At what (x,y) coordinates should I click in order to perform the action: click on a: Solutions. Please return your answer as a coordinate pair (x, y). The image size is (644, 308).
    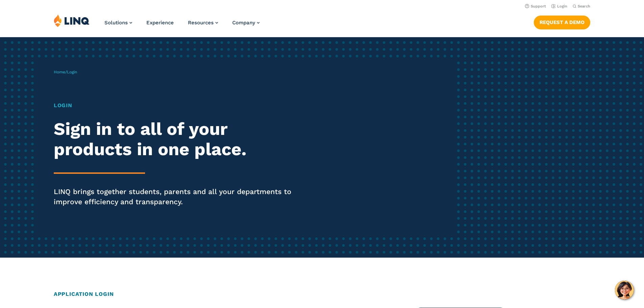
    Looking at the image, I should click on (118, 23).